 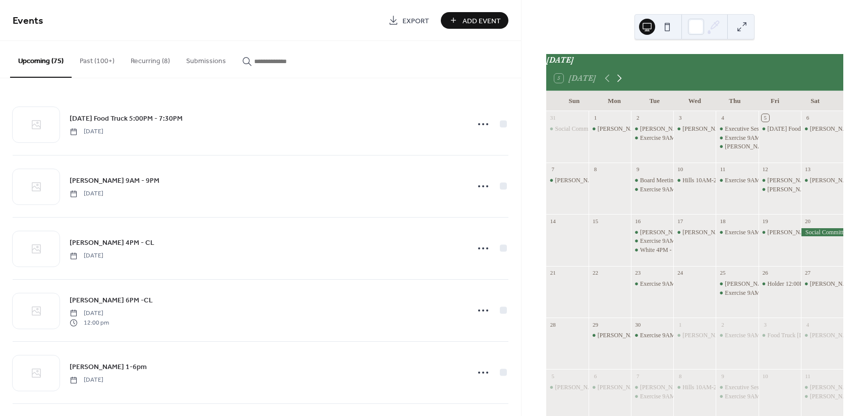 What do you see at coordinates (638, 273) in the screenshot?
I see `div: 23` at bounding box center [638, 273].